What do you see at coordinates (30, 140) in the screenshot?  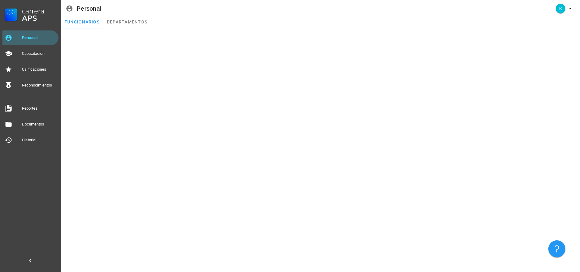 I see `a: Historial` at bounding box center [30, 140].